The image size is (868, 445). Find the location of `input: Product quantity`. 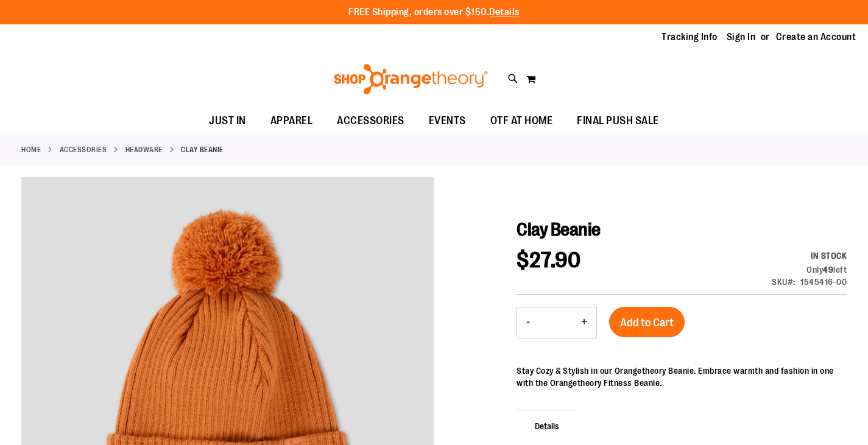

input: Product quantity is located at coordinates (556, 323).